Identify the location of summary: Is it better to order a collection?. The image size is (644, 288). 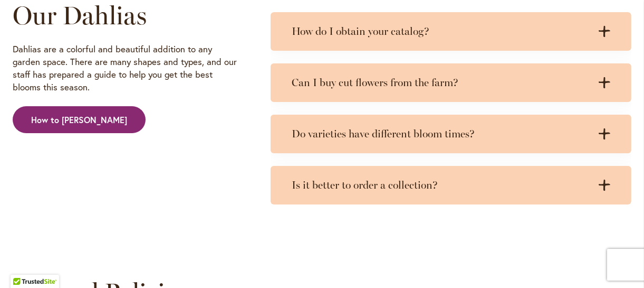
(451, 185).